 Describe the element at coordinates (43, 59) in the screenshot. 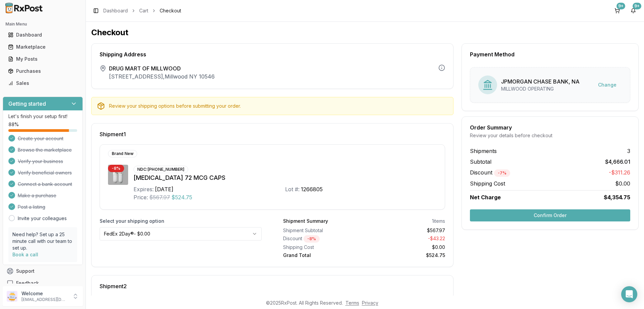

I see `div: My Posts` at that location.